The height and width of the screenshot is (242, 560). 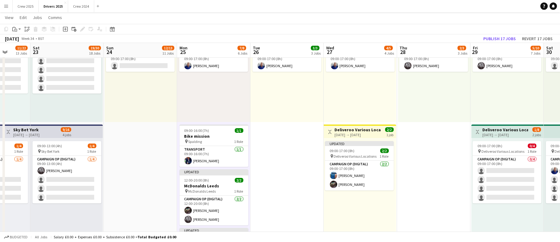 What do you see at coordinates (16, 237) in the screenshot?
I see `button: Budgeted` at bounding box center [16, 237].